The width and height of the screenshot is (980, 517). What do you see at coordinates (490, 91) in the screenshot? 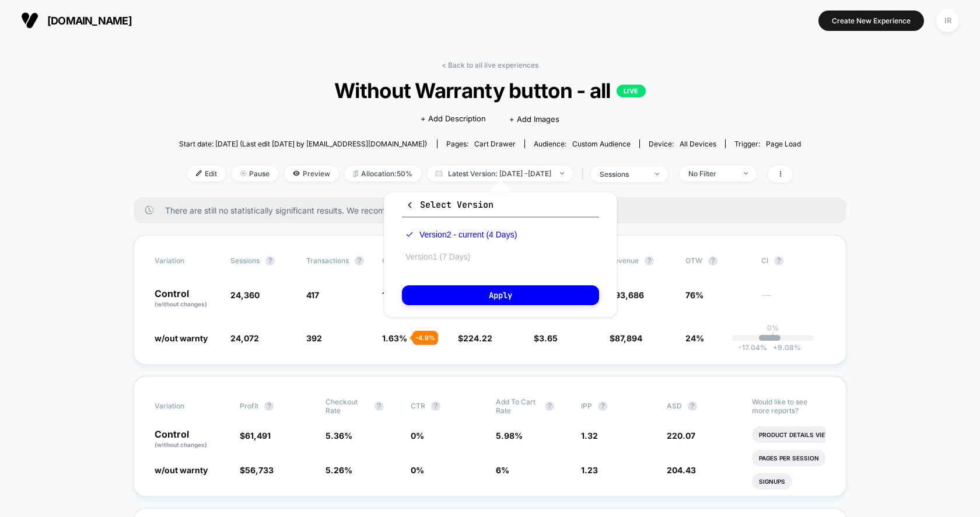
I see `span: Without Warranty button - all` at bounding box center [490, 91].